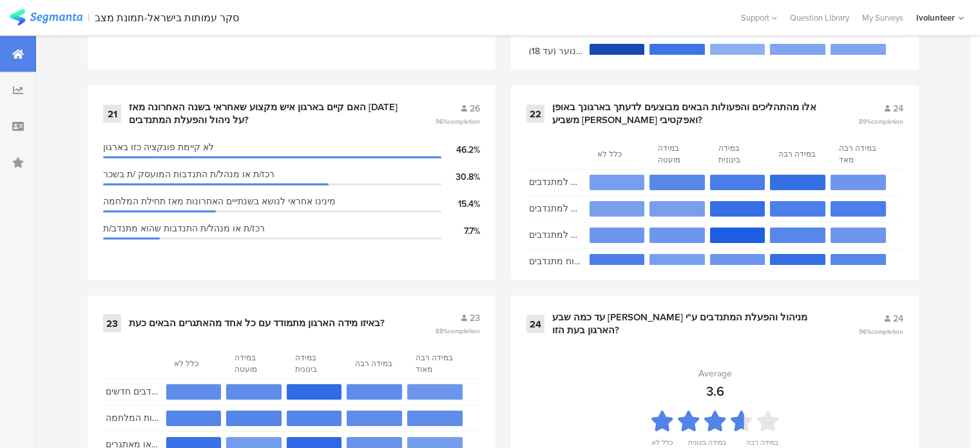 The width and height of the screenshot is (980, 448). Describe the element at coordinates (882, 17) in the screenshot. I see `div: My Surveys` at that location.